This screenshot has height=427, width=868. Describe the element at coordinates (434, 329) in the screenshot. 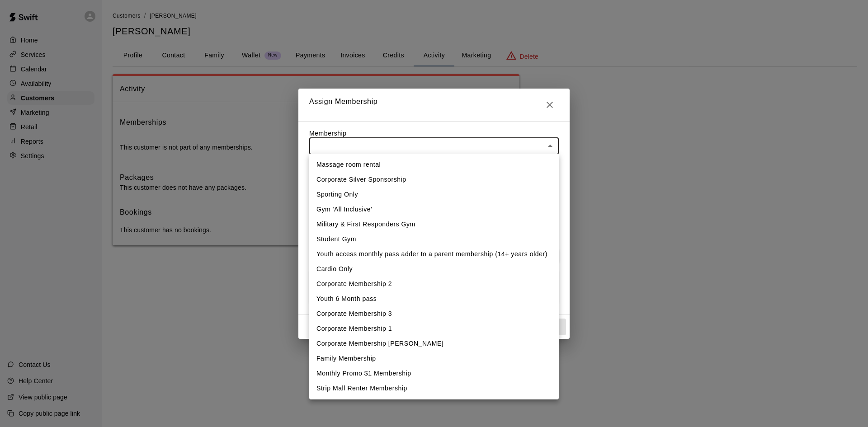

I see `li: Corporate Membership 1` at that location.